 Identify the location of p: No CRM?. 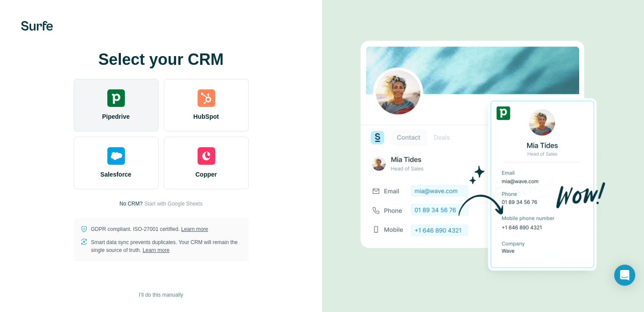
(131, 204).